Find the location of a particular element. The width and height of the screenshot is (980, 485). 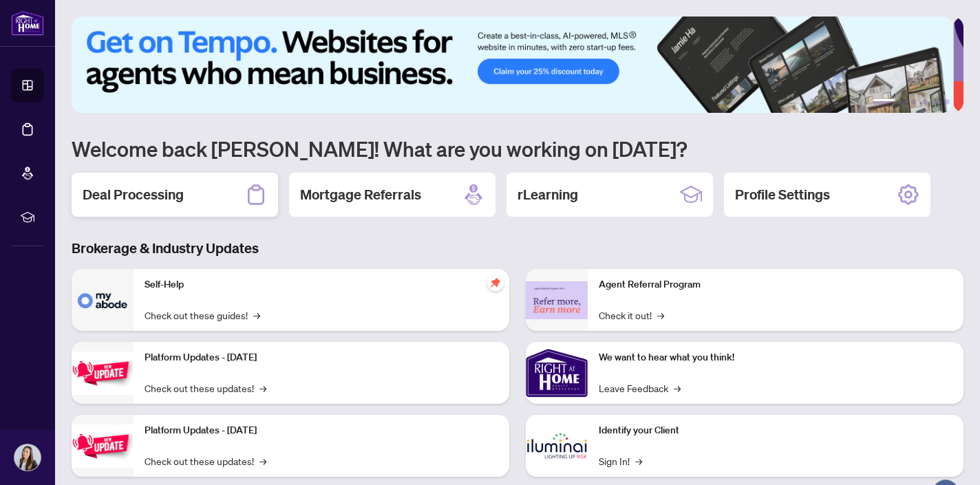

a: Check it out!→ is located at coordinates (631, 315).